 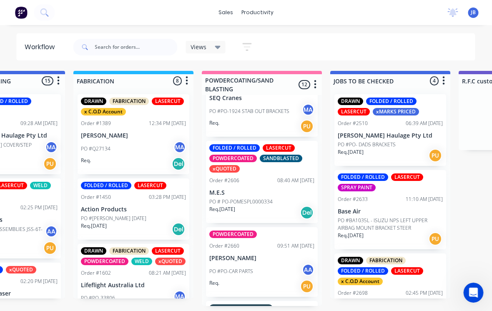 I want to click on p: SEQ Cranes, so click(x=262, y=98).